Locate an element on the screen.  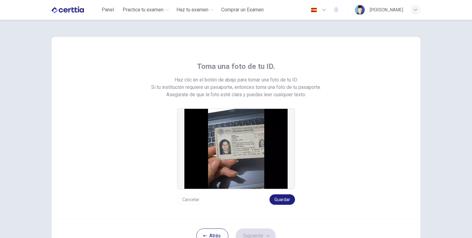
button: Comprar un Examen is located at coordinates (243, 10).